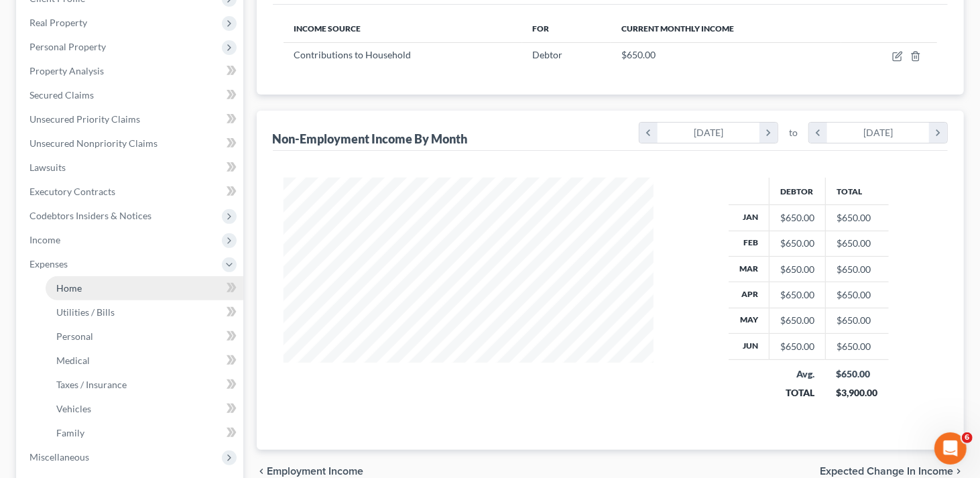 This screenshot has height=478, width=980. I want to click on span: Vehicles, so click(73, 408).